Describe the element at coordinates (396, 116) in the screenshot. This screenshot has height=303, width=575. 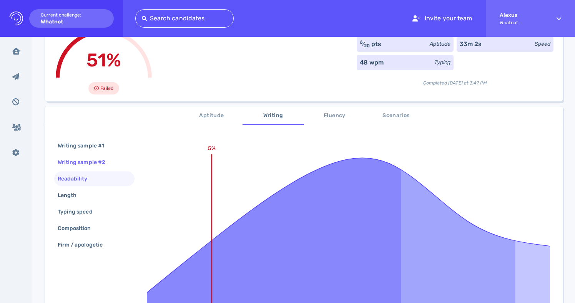
I see `span: Scenarios` at that location.